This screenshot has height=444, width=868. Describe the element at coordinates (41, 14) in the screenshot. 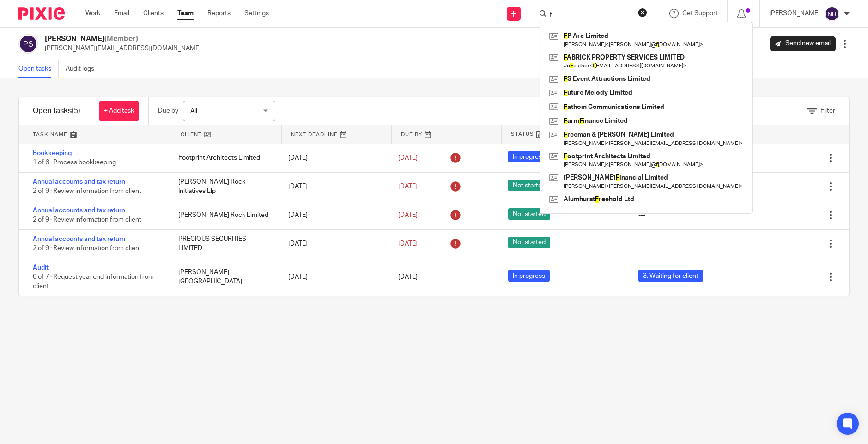

I see `img: Pixie` at that location.